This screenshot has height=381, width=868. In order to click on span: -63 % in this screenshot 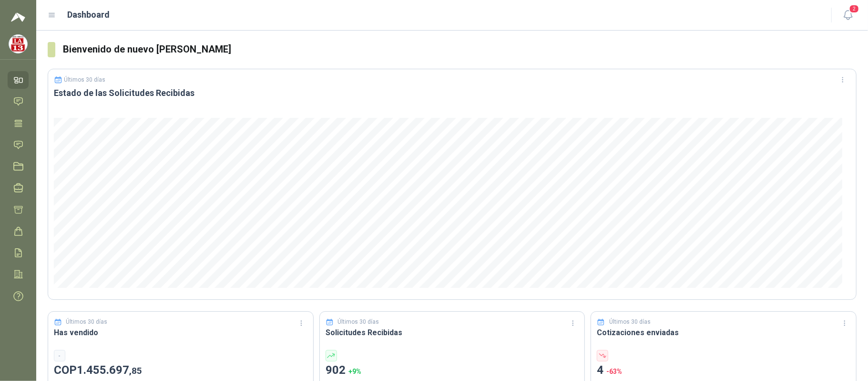, I will do `click(614, 372)`.